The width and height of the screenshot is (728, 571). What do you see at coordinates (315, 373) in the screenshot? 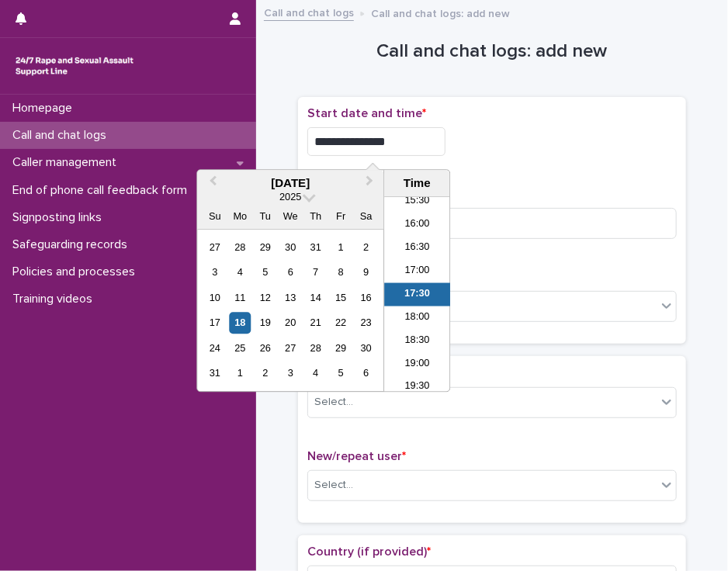
I see `div: Choose Thursday, September 4th, 2025` at bounding box center [315, 373].